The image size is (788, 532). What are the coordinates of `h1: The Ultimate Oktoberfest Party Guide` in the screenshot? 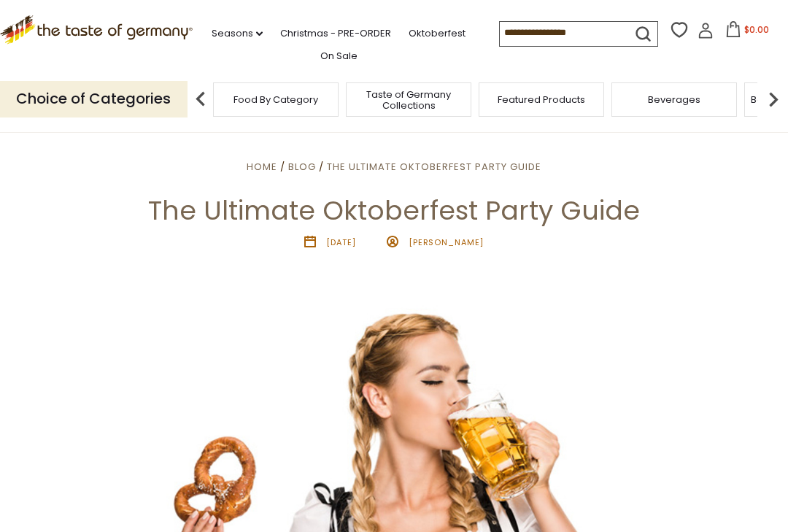 It's located at (394, 210).